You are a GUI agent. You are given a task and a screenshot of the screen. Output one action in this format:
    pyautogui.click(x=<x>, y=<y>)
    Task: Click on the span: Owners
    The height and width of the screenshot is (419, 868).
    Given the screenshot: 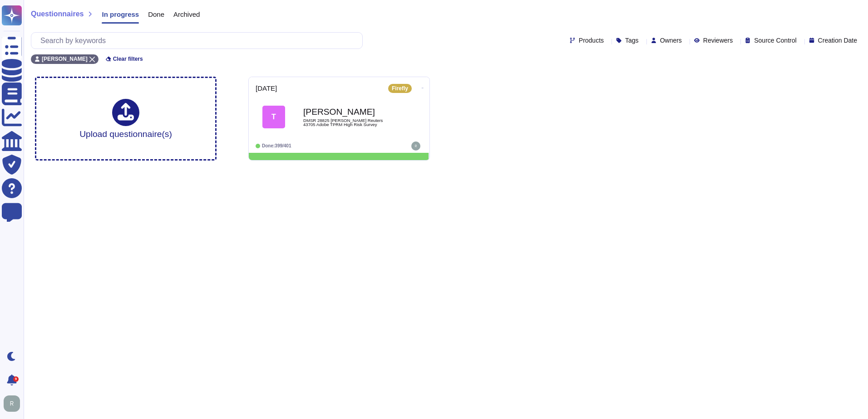 What is the action you would take?
    pyautogui.click(x=671, y=41)
    